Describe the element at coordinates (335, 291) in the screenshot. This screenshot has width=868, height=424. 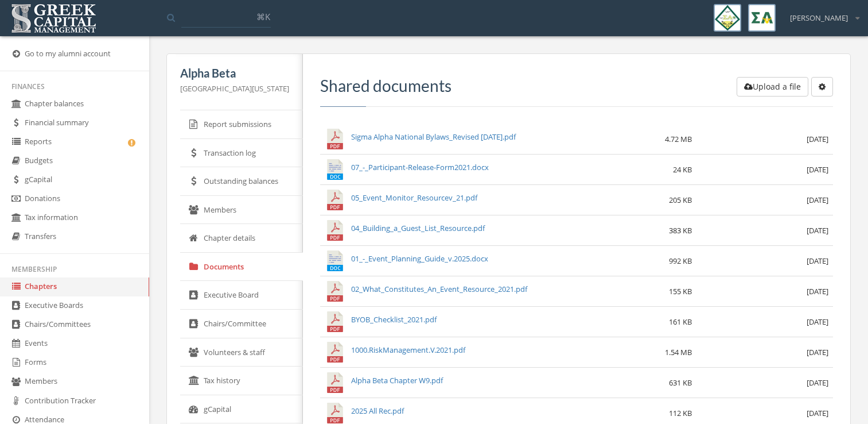
I see `img: 02_What_Constitutes_An_Event_Resource_2021.pdf` at that location.